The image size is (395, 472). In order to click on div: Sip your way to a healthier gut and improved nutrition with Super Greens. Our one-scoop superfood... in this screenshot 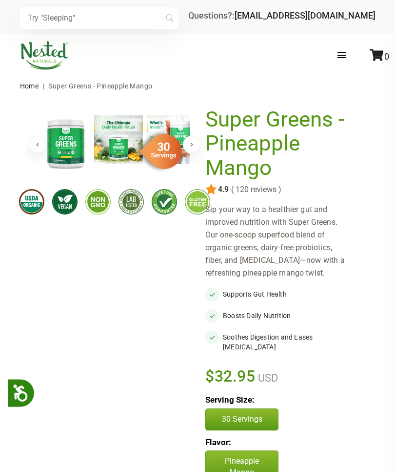, I will do `click(281, 241)`.